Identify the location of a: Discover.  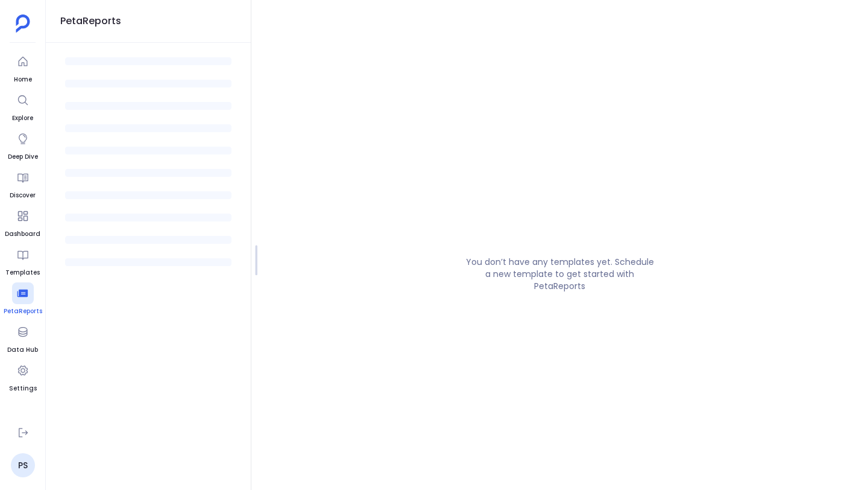
(22, 184).